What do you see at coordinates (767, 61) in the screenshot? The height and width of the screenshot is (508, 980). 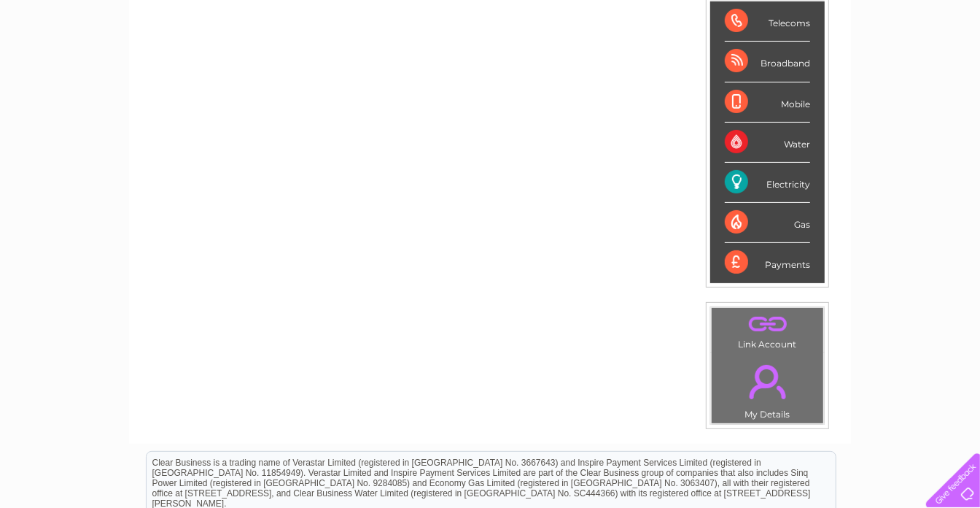 I see `div: Broadband` at bounding box center [767, 61].